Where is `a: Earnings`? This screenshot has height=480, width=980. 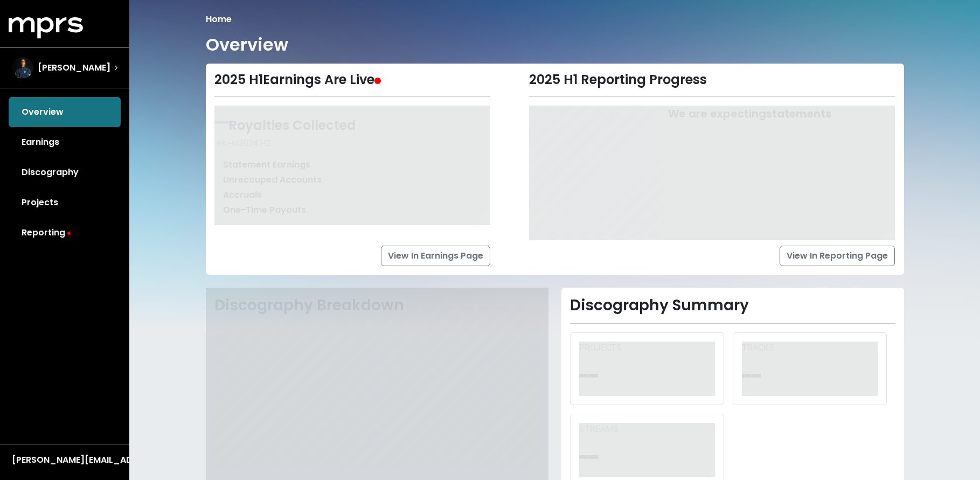
a: Earnings is located at coordinates (64, 142).